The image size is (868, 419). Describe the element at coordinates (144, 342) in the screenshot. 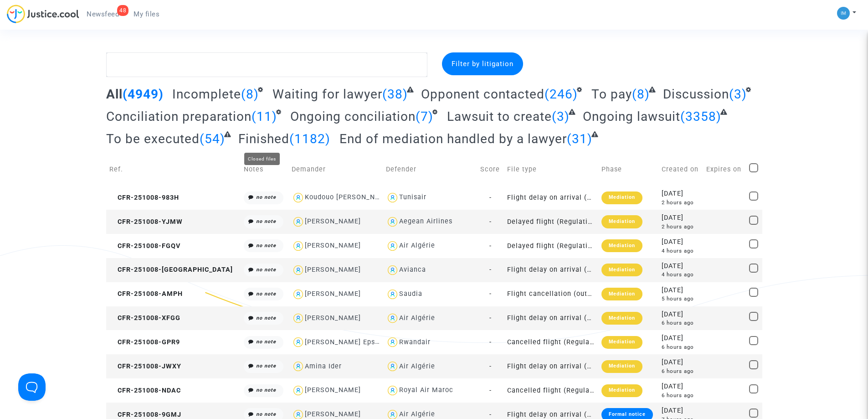

I see `span: CFR-251008-GPR9` at that location.